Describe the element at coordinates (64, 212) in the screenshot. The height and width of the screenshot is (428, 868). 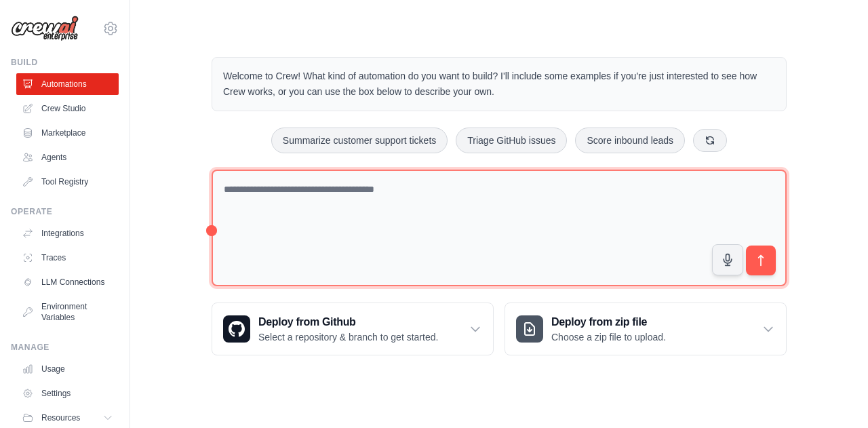
I see `div: Operate` at that location.